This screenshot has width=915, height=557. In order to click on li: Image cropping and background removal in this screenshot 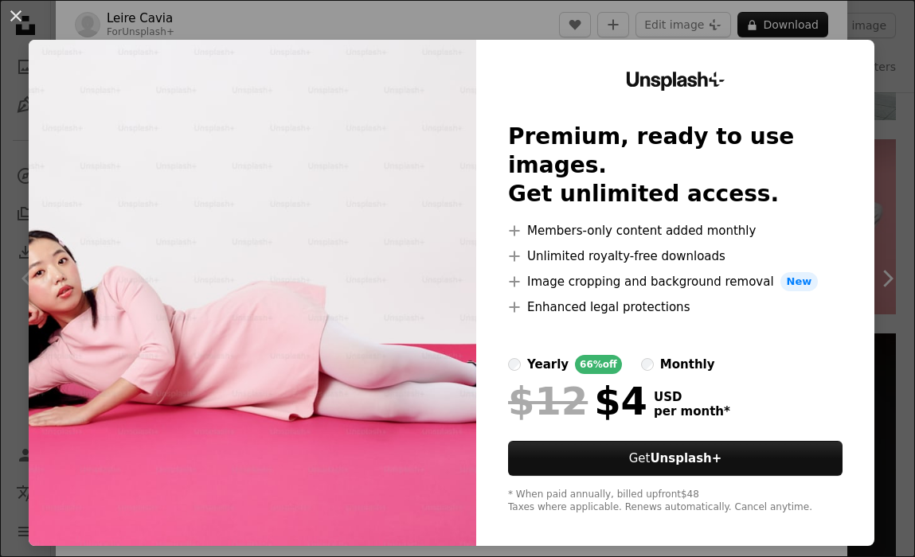, I will do `click(675, 282)`.